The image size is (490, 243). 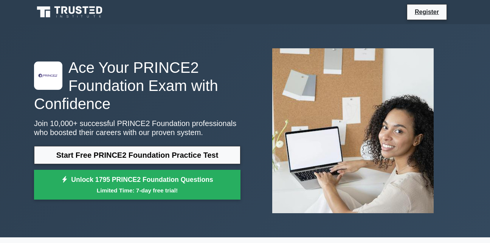 I want to click on small: Limited Time: 7-day free trial!, so click(x=137, y=190).